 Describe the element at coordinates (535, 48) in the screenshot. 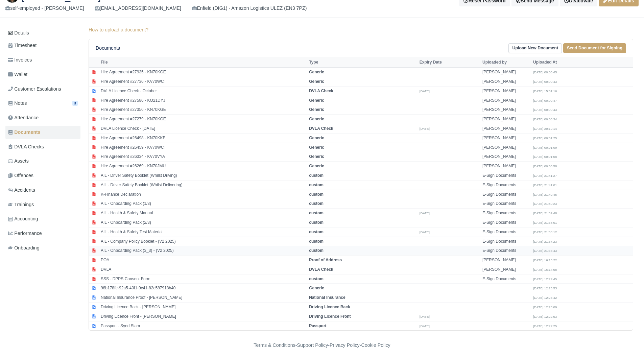

I see `a: Upload New Document` at that location.